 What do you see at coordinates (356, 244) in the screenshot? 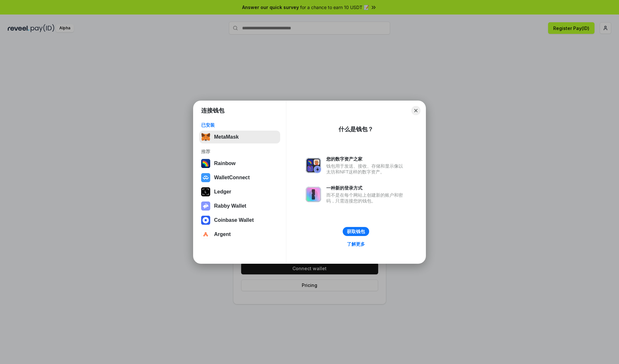
I see `a: 了解更多` at bounding box center [356, 244].